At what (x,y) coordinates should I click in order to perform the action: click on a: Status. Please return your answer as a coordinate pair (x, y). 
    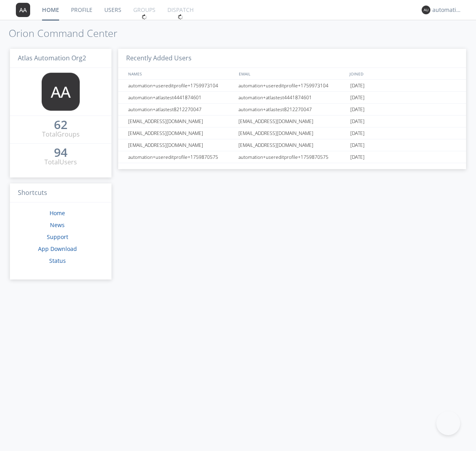
    Looking at the image, I should click on (58, 261).